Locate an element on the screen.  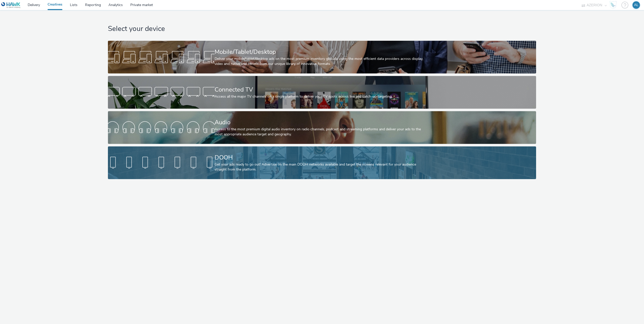
div: Connected TV is located at coordinates (321, 89).